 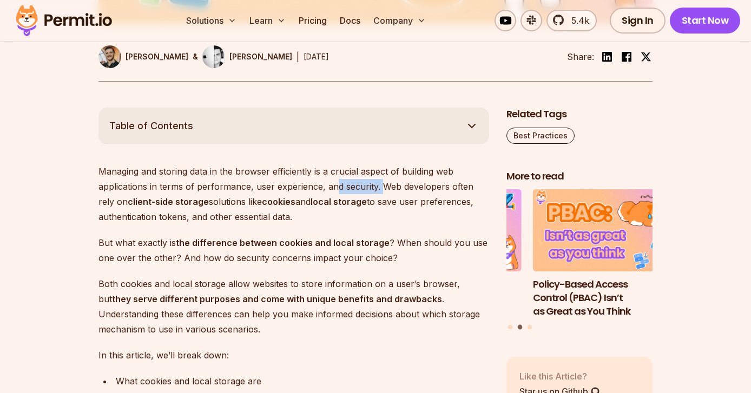 I want to click on button: Go to slide 1, so click(x=510, y=327).